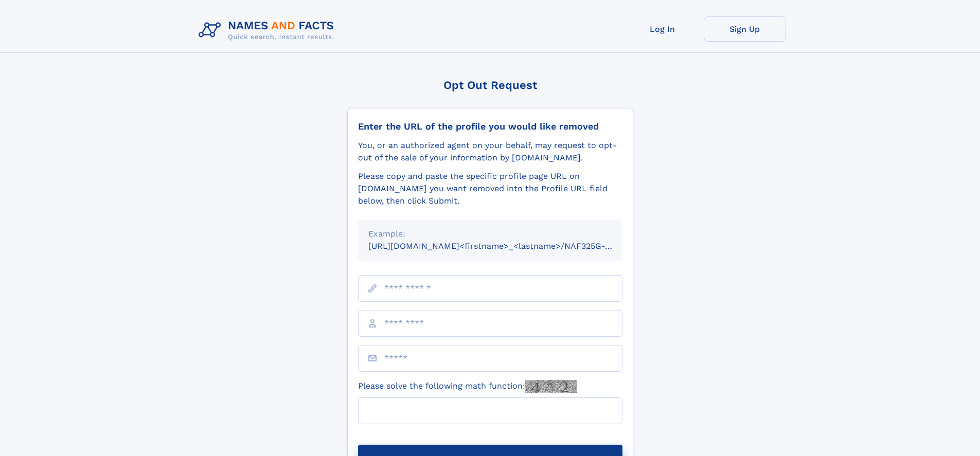  What do you see at coordinates (745, 29) in the screenshot?
I see `a: Sign Up` at bounding box center [745, 29].